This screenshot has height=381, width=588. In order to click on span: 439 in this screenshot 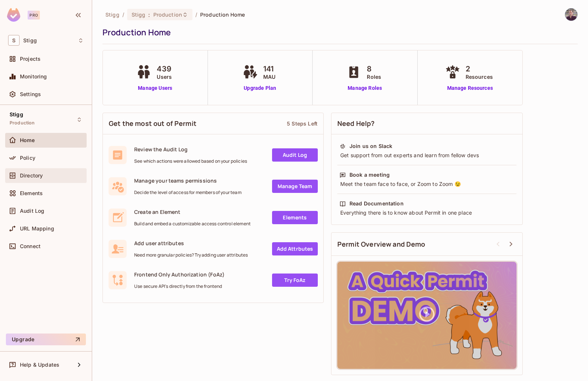, I will do `click(164, 69)`.